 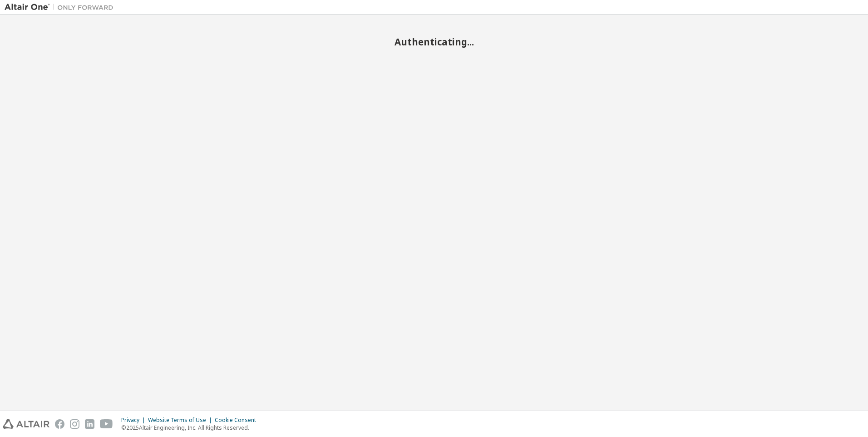 What do you see at coordinates (238, 421) in the screenshot?
I see `div: Cookie Consent` at bounding box center [238, 421].